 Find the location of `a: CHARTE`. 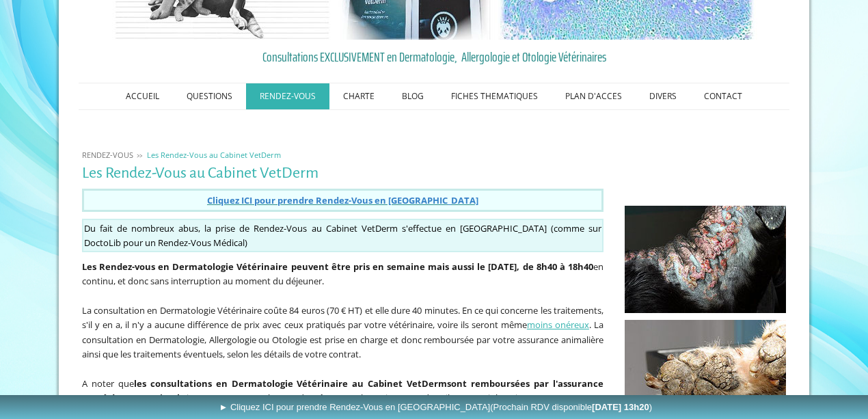

a: CHARTE is located at coordinates (359, 97).